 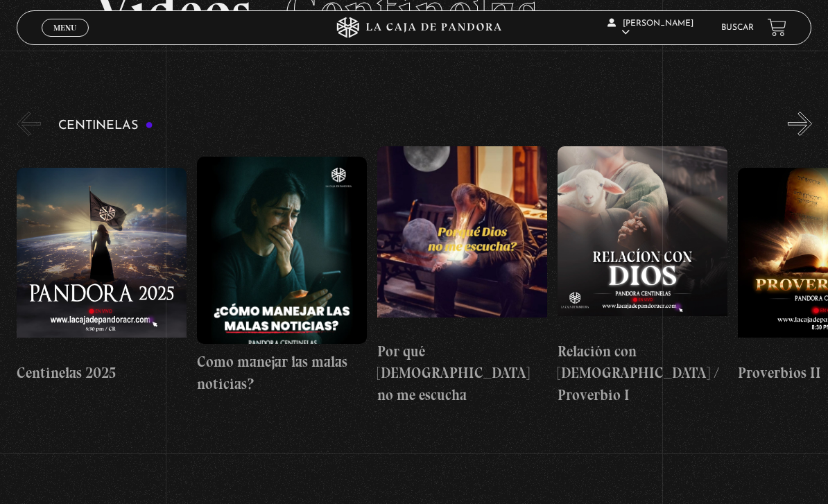 I want to click on a: Como manejar las malas noticias?, so click(x=282, y=276).